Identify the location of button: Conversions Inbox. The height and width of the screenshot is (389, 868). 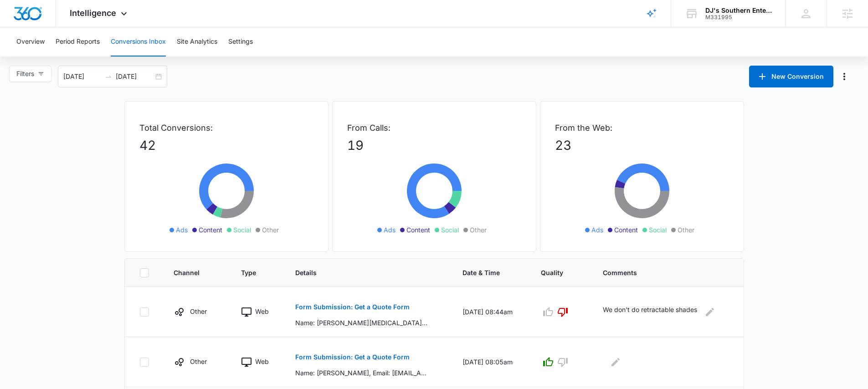
(138, 42).